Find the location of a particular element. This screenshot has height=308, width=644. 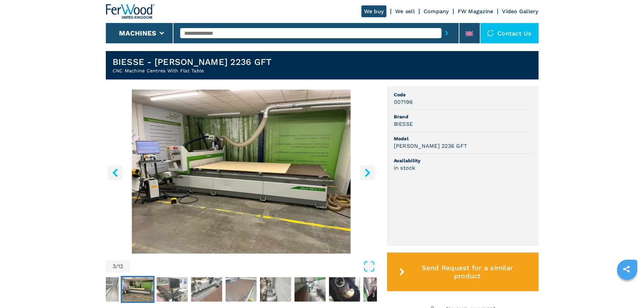

img: aa8666ad991b696189dc129c13208cfa is located at coordinates (103, 289).